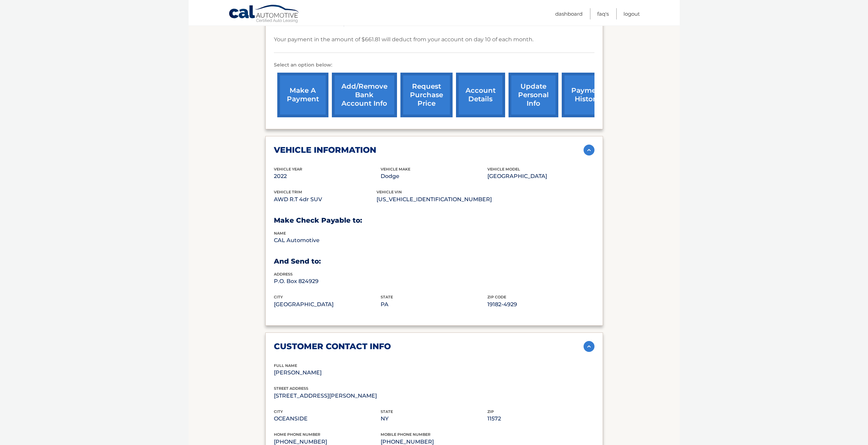 The image size is (868, 445). I want to click on p: CAL Automotive, so click(327, 240).